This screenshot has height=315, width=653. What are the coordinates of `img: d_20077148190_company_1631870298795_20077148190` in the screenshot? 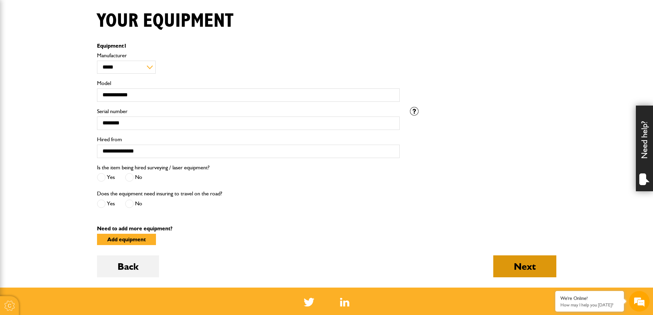 It's located at (20, 43).